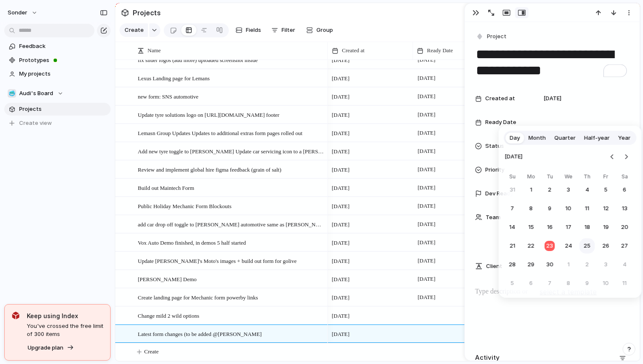  I want to click on button: Sunday, September 7th, 2025, so click(513, 208).